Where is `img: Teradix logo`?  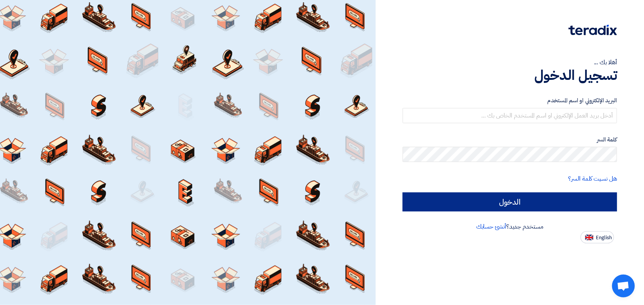 img: Teradix logo is located at coordinates (593, 30).